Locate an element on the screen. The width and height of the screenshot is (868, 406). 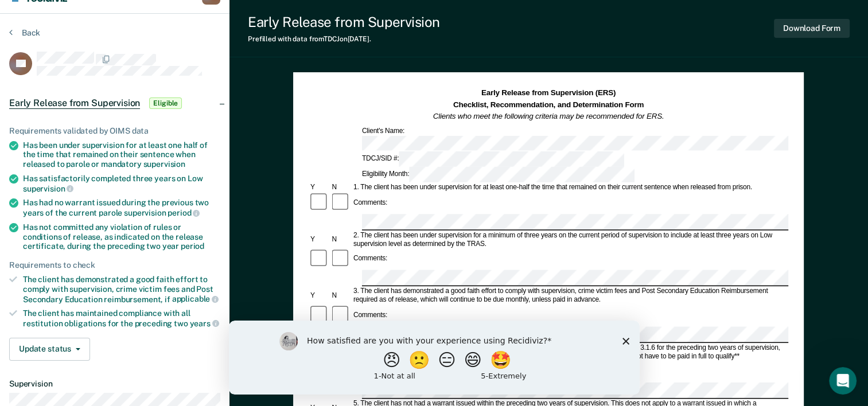
strong: Early Release from Supervision (ERS) is located at coordinates (548, 93).